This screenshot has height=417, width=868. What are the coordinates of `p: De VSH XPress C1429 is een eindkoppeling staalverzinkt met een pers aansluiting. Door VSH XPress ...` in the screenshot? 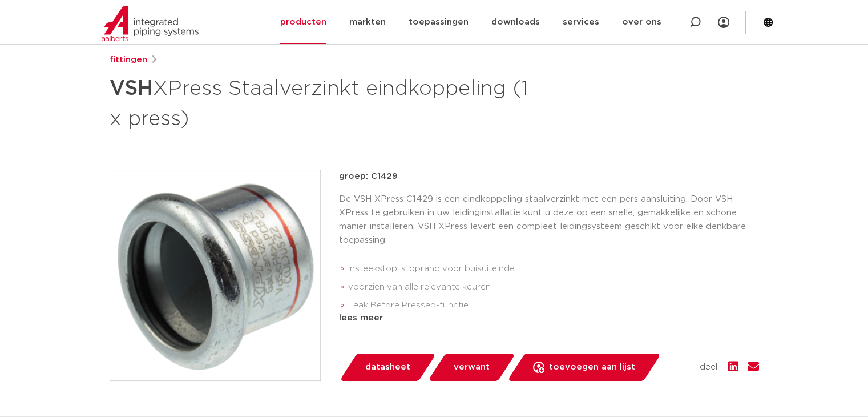 It's located at (549, 220).